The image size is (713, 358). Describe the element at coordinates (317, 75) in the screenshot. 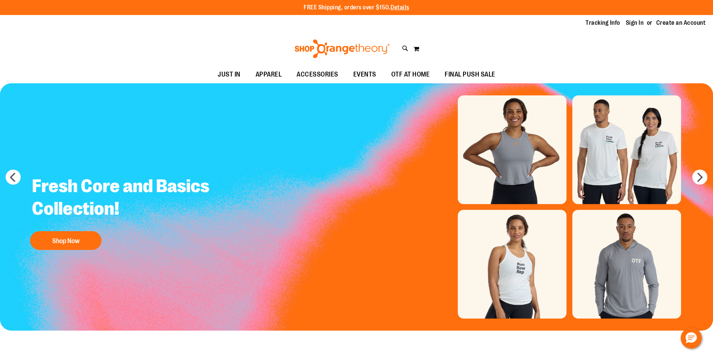

I see `a: ACCESSORIES` at that location.